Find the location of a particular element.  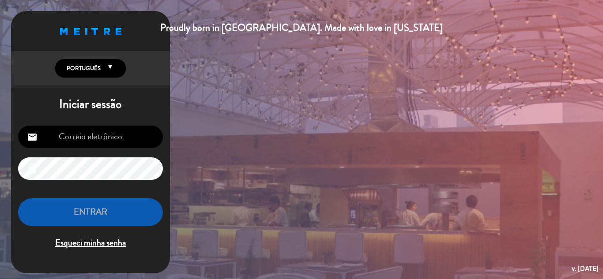

span: Português is located at coordinates (83, 68).